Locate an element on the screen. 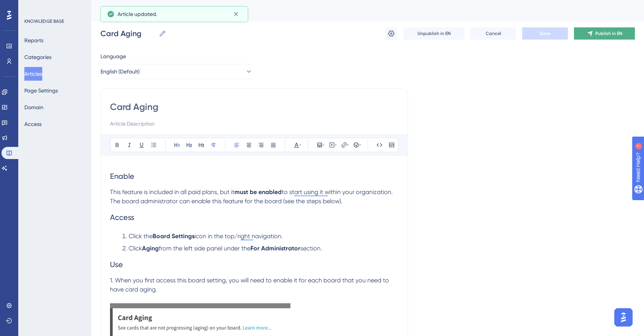 Image resolution: width=644 pixels, height=336 pixels. span: English (Default) is located at coordinates (120, 72).